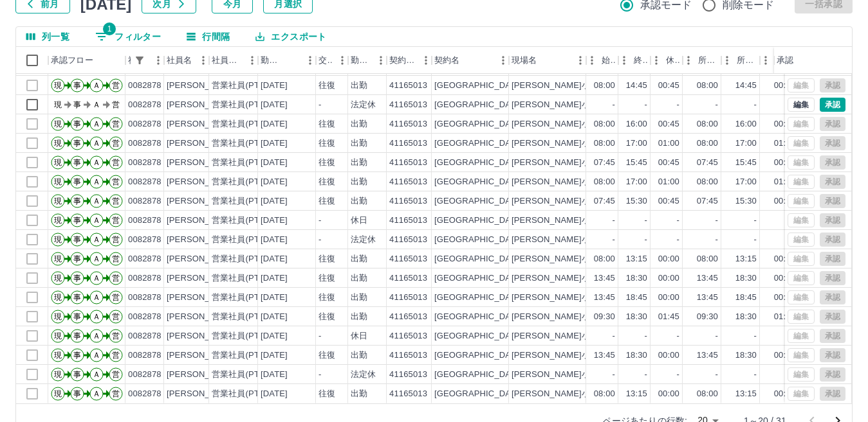  Describe the element at coordinates (707, 201) in the screenshot. I see `div: 07:45` at that location.